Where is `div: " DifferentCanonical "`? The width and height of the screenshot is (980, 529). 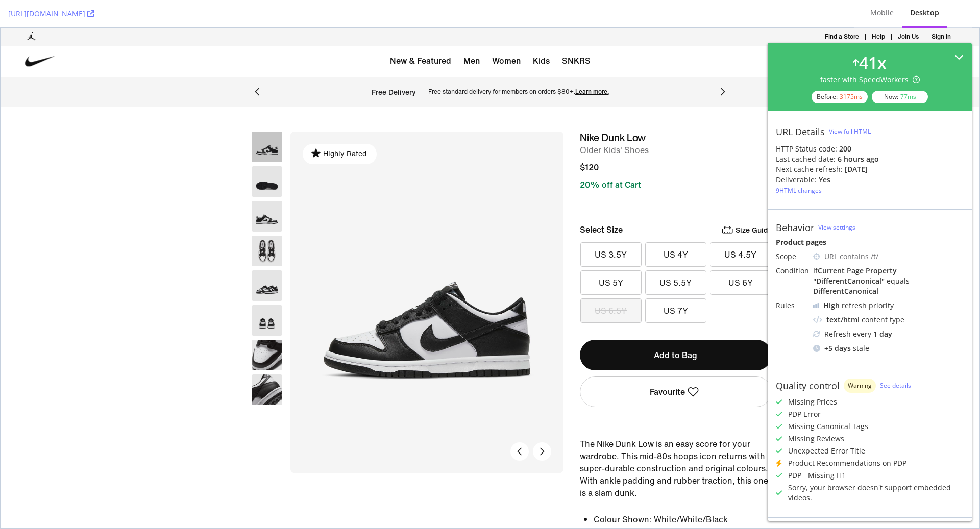 div: " DifferentCanonical " is located at coordinates (849, 280).